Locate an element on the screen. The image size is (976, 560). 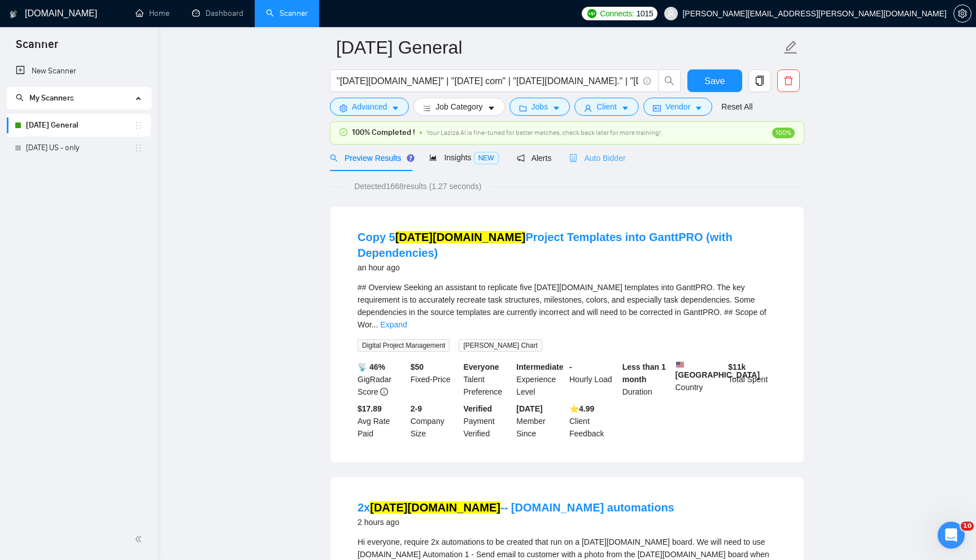
div: Experience Level is located at coordinates (540, 379).